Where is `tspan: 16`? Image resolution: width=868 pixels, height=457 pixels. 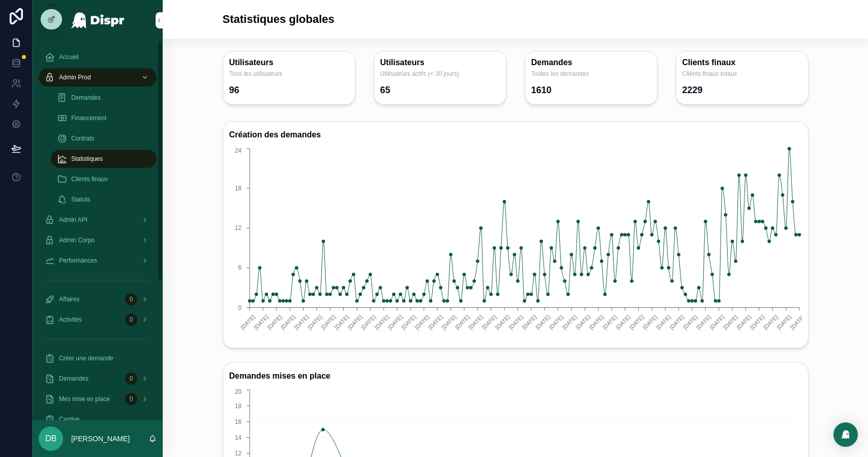 tspan: 16 is located at coordinates (238, 422).